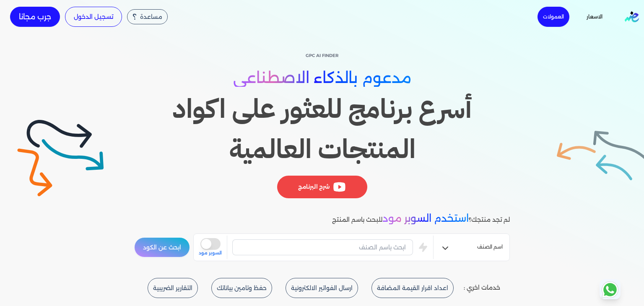  Describe the element at coordinates (322, 77) in the screenshot. I see `span: مدعوم بالذكاء الاصطناعي` at that location.